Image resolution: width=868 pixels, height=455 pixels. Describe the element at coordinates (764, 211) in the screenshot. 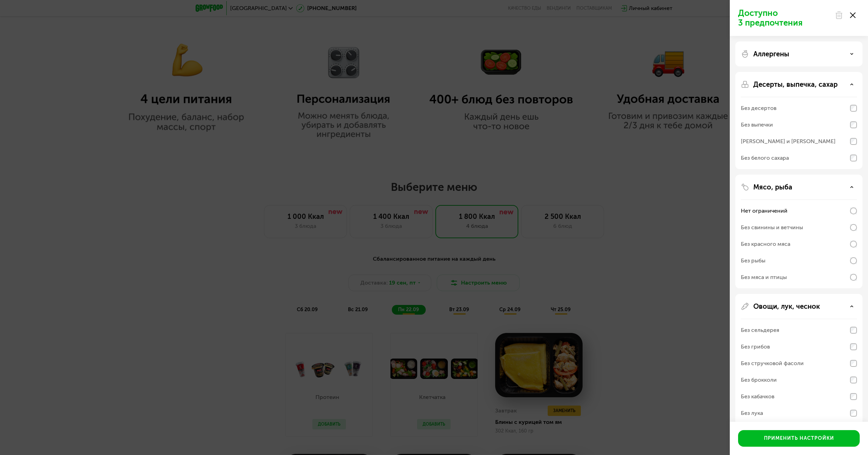

I see `div: Нет ограничений` at that location.